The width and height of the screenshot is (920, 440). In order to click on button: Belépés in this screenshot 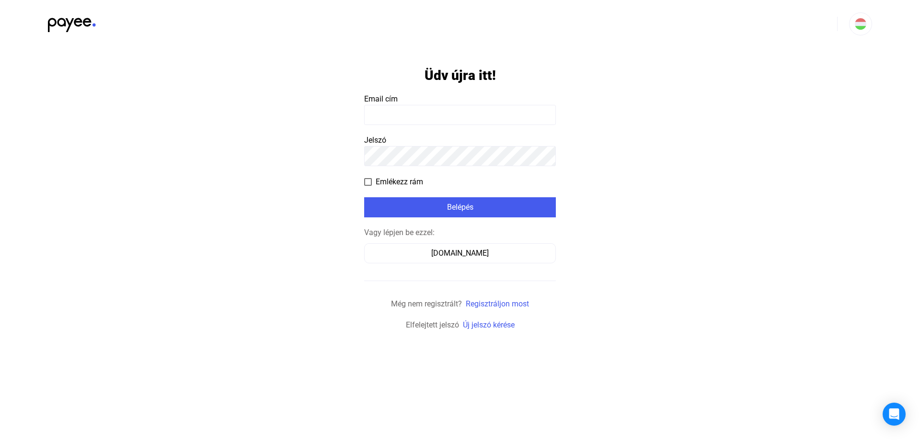, I will do `click(460, 207)`.